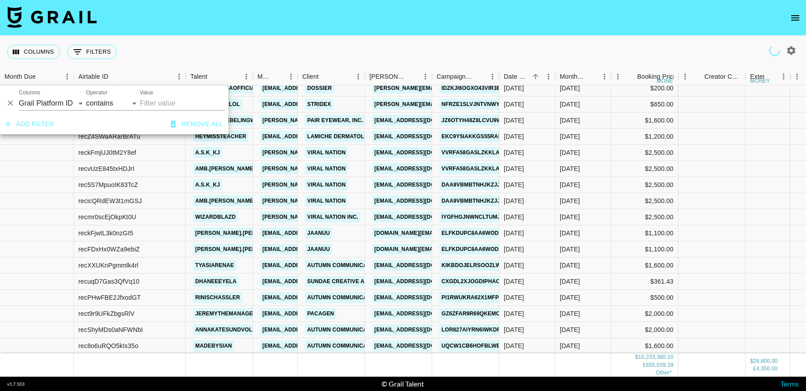  Describe the element at coordinates (231, 120) in the screenshot. I see `a: courtneyebelingwood` at that location.